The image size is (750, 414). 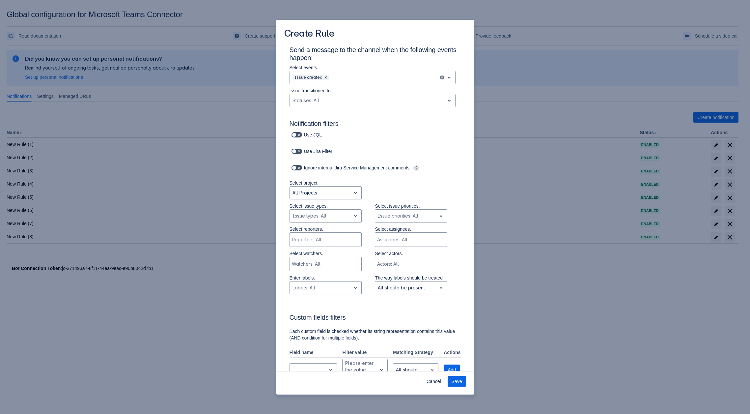 I want to click on span: Save, so click(x=457, y=381).